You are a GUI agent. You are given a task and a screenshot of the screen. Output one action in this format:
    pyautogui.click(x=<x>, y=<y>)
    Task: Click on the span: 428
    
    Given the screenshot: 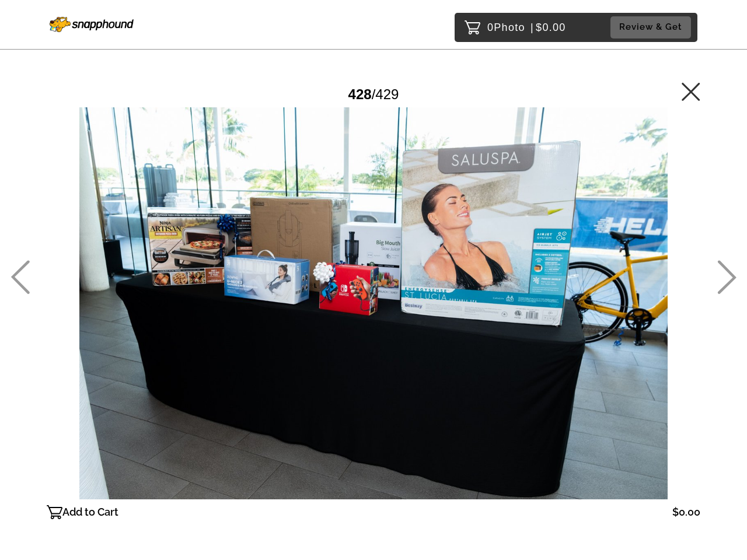 What is the action you would take?
    pyautogui.click(x=360, y=94)
    